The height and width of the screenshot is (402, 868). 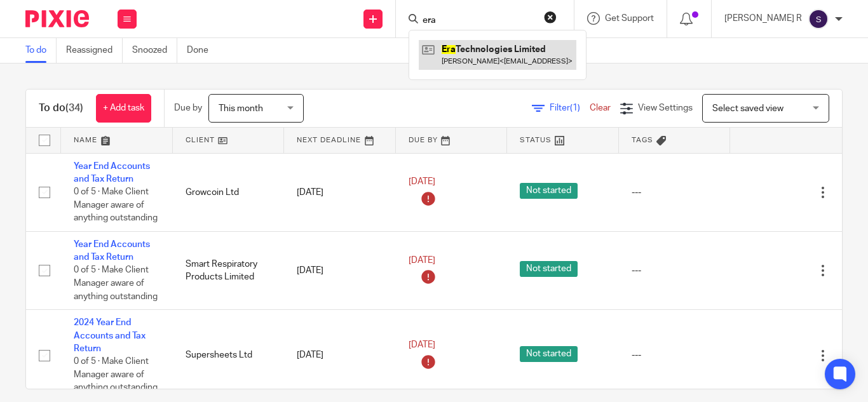 I want to click on span: Select saved view, so click(x=748, y=109).